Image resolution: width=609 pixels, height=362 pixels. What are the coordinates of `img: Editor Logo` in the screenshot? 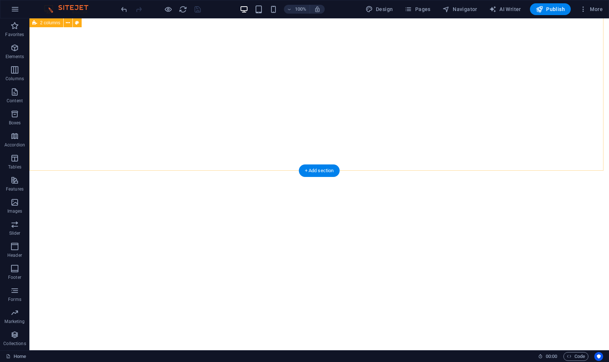 It's located at (70, 9).